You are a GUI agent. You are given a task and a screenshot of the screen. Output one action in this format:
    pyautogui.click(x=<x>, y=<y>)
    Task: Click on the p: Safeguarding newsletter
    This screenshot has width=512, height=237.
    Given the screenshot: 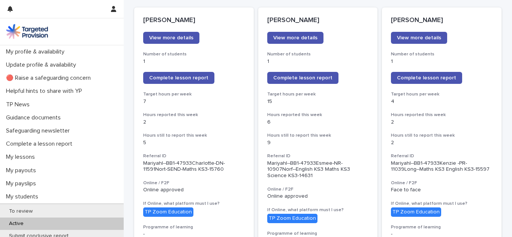 What is the action you would take?
    pyautogui.click(x=39, y=131)
    